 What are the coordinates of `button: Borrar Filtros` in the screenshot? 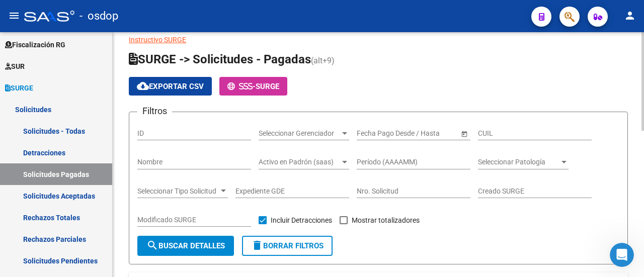 It's located at (287, 246).